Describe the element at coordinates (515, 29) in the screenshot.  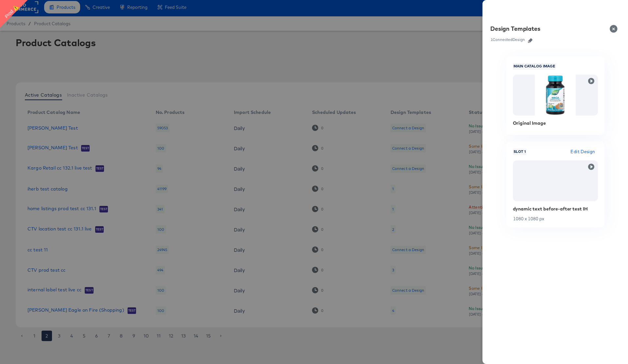
I see `div: Design Templates` at that location.